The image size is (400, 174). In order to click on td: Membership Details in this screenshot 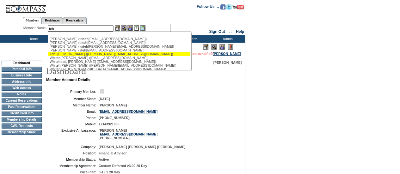, I will do `click(22, 120)`.